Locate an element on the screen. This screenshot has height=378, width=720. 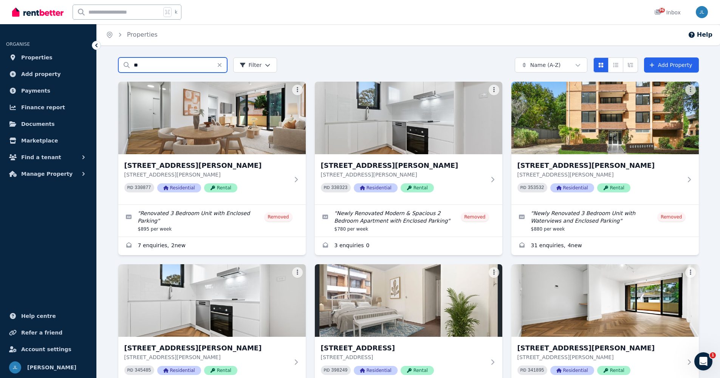
a: Enquiries for 1/25 Charles Street, Five Dock is located at coordinates (212, 246).